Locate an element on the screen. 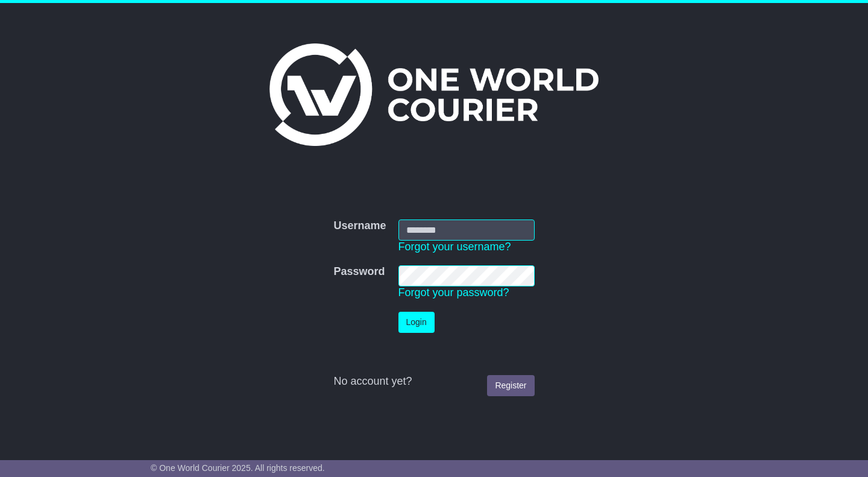 Image resolution: width=868 pixels, height=477 pixels. img: One World is located at coordinates (434, 95).